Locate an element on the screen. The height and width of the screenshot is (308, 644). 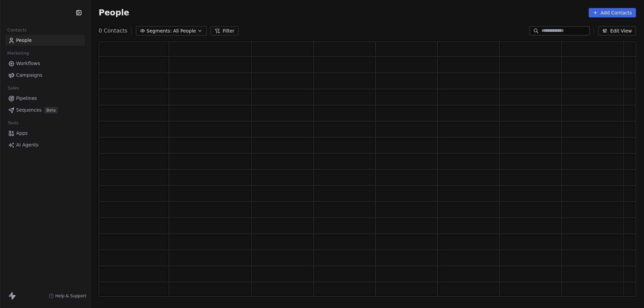
span: Tools is located at coordinates (13, 123).